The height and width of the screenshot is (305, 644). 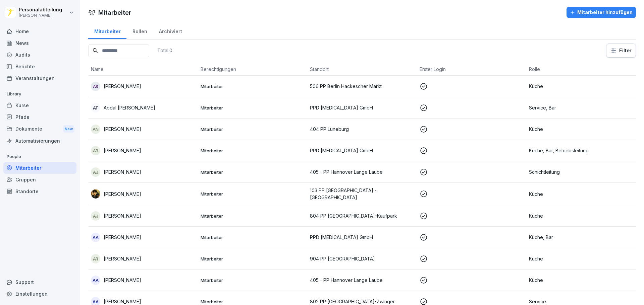 I want to click on th: Rolle, so click(x=581, y=69).